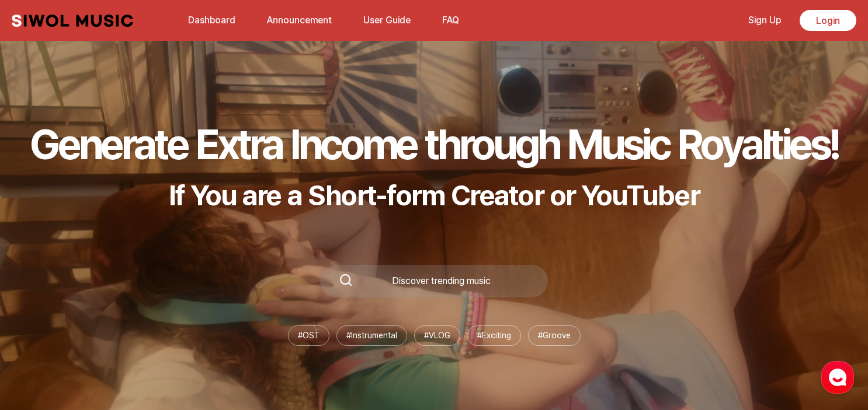  I want to click on a: Dashboard, so click(212, 20).